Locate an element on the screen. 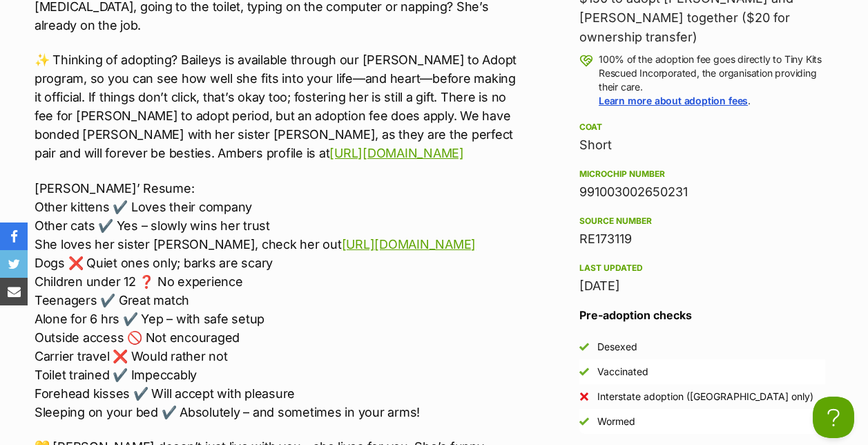 The width and height of the screenshot is (868, 445). div: Wormed is located at coordinates (616, 422).